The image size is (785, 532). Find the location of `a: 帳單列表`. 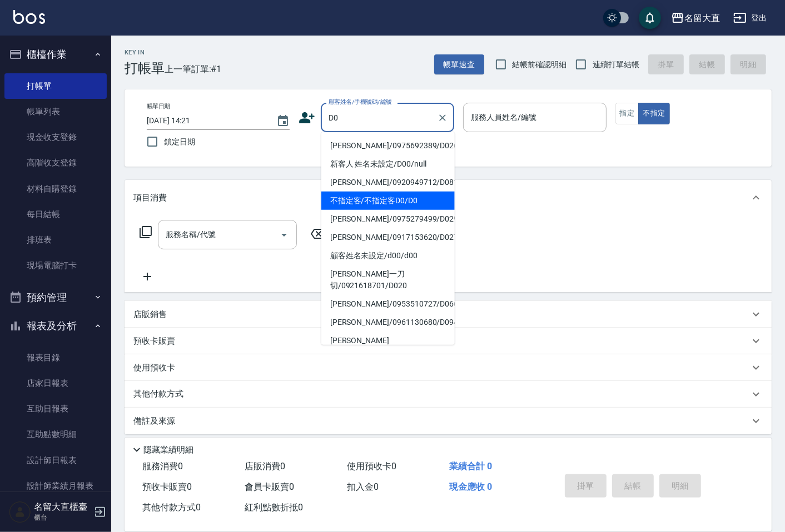

a: 帳單列表 is located at coordinates (56, 112).